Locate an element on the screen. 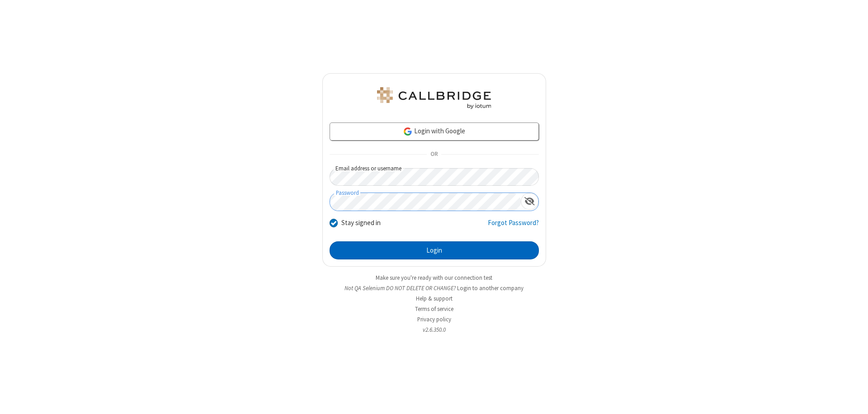 This screenshot has height=414, width=868. a: Terms of service is located at coordinates (434, 309).